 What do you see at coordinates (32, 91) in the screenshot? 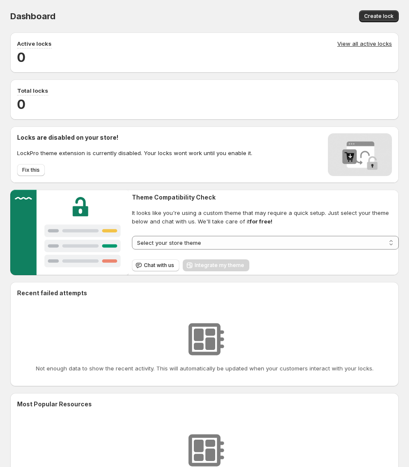
I see `p: Total locks` at bounding box center [32, 91].